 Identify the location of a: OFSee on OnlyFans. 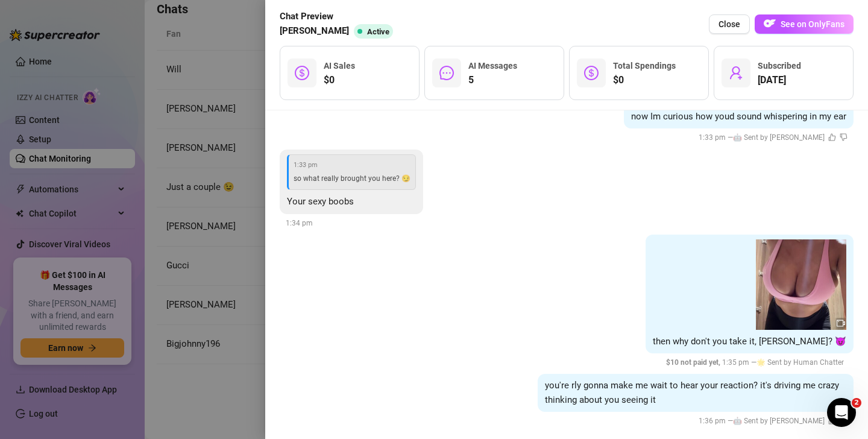
(804, 24).